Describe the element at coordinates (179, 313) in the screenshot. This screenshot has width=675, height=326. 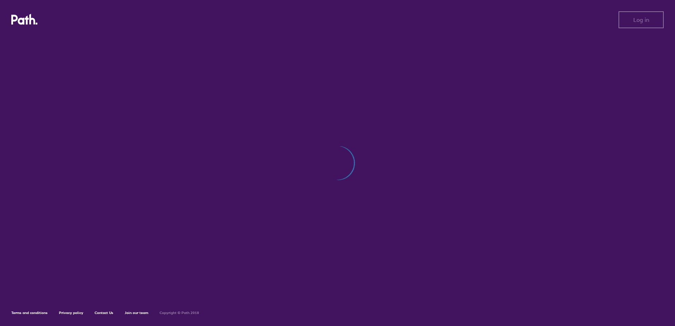
I see `h6: Copyright © Path 2018` at that location.